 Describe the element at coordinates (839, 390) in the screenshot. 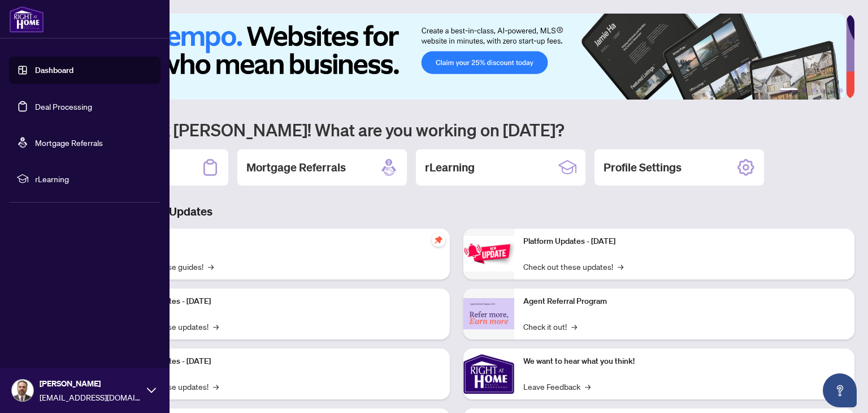

I see `button: Open asap` at that location.